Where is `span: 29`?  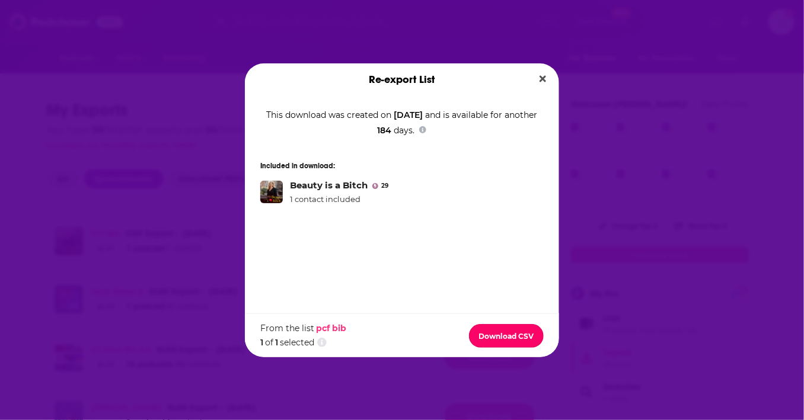 span: 29 is located at coordinates (385, 186).